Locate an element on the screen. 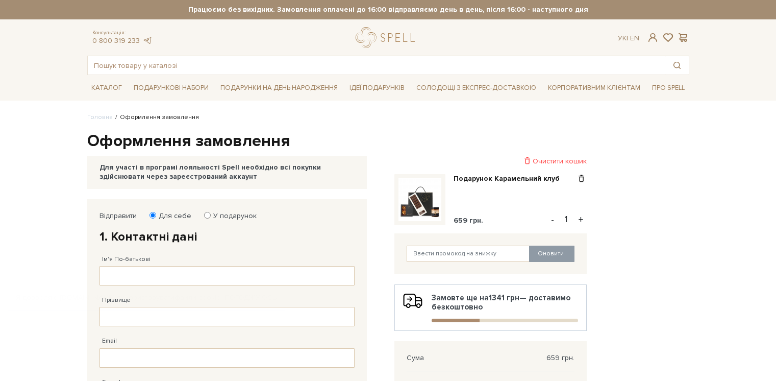  a: telegram is located at coordinates (147, 40).